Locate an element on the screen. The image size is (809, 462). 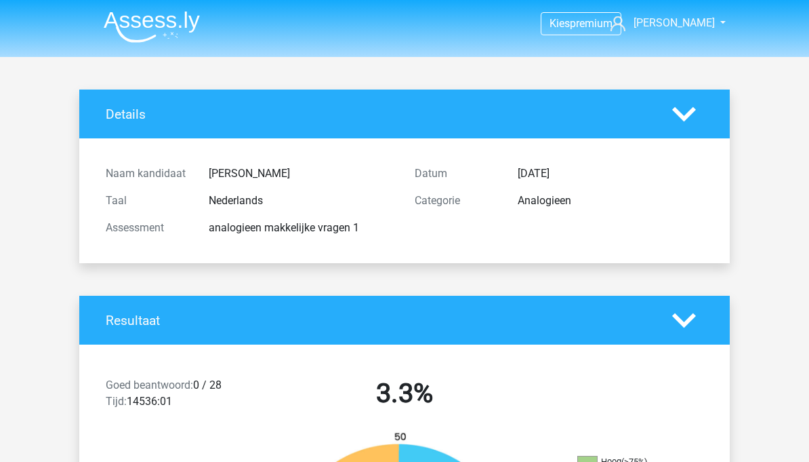
div: Taal is located at coordinates (147, 201).